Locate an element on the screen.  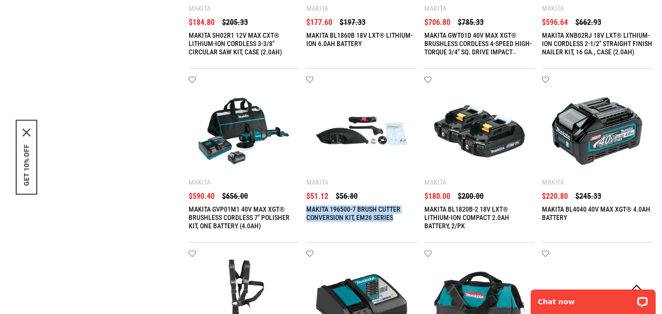
span: $706.80 is located at coordinates (437, 23).